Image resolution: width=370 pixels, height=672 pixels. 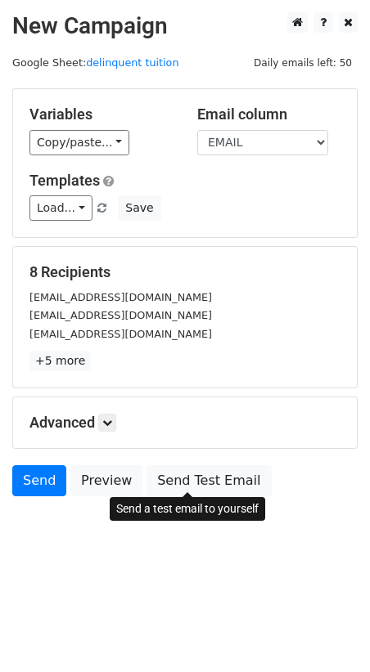 What do you see at coordinates (302, 63) in the screenshot?
I see `span: Daily emails left: 50` at bounding box center [302, 63].